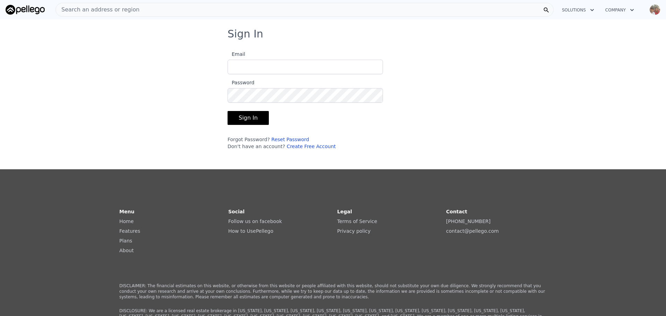 The height and width of the screenshot is (316, 666). I want to click on a: Privacy policy, so click(354, 231).